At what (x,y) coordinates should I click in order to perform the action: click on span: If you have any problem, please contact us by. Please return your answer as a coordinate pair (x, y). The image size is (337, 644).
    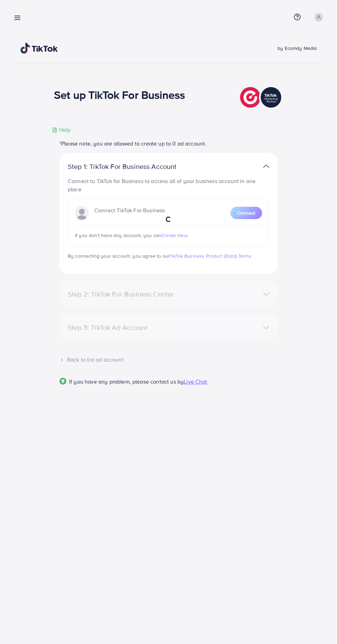
    Looking at the image, I should click on (126, 382).